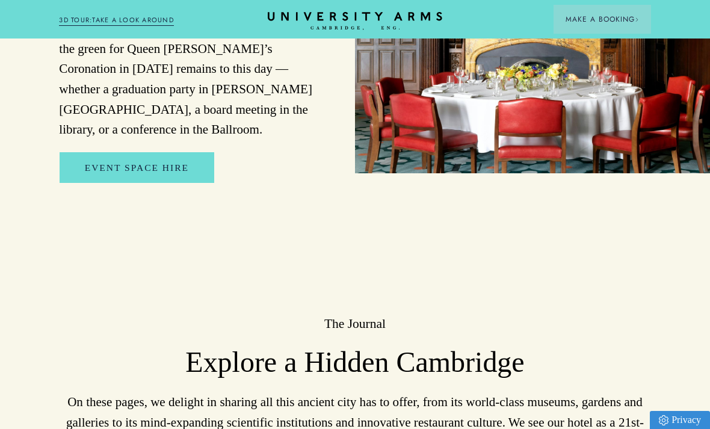 The width and height of the screenshot is (710, 429). Describe the element at coordinates (603, 19) in the screenshot. I see `span: Make a Booking` at that location.